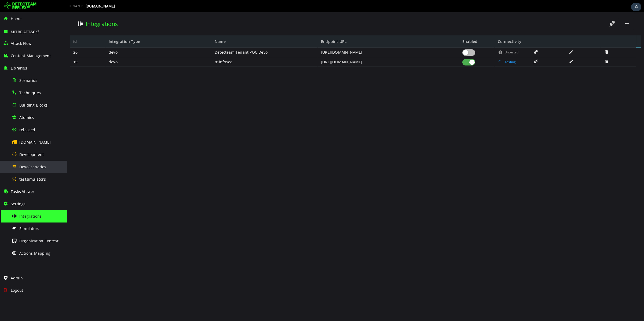 This screenshot has width=644, height=321. What do you see at coordinates (16, 277) in the screenshot?
I see `span: Admin` at bounding box center [16, 277].